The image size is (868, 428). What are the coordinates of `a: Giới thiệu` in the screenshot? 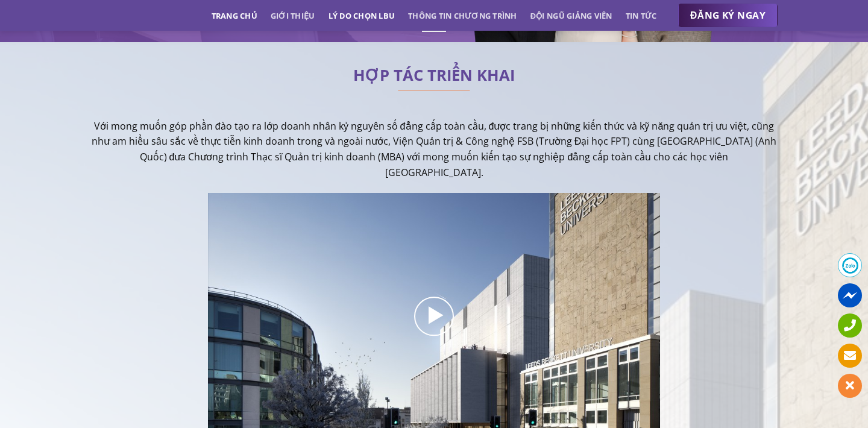 It's located at (293, 15).